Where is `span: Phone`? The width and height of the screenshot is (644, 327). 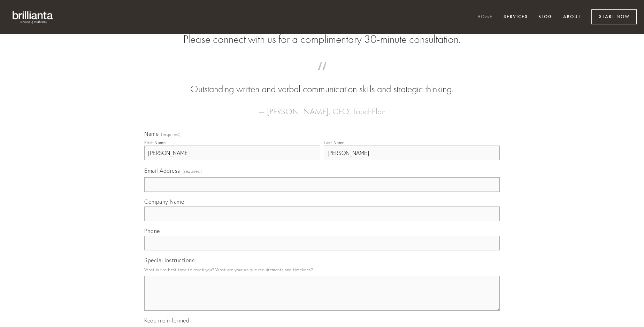 span: Phone is located at coordinates (152, 231).